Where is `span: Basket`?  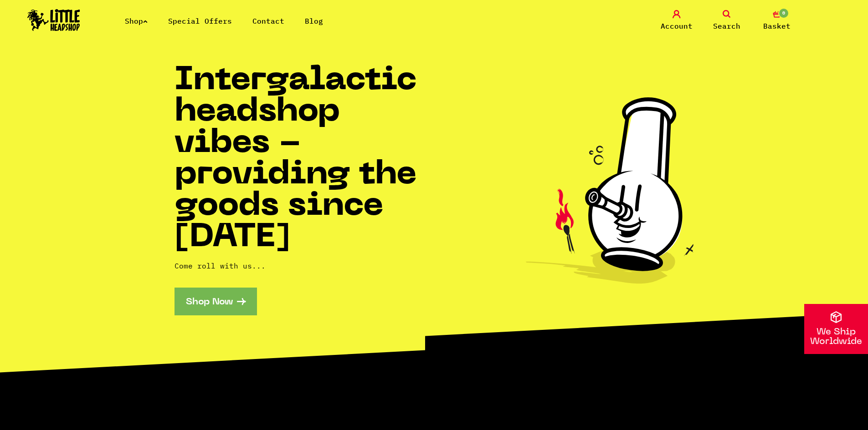
span: Basket is located at coordinates (777, 26).